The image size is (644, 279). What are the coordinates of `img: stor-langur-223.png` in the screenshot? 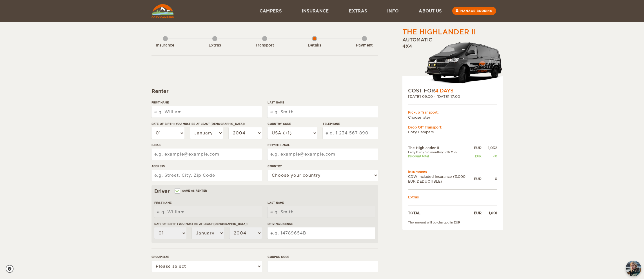 It's located at (464, 63).